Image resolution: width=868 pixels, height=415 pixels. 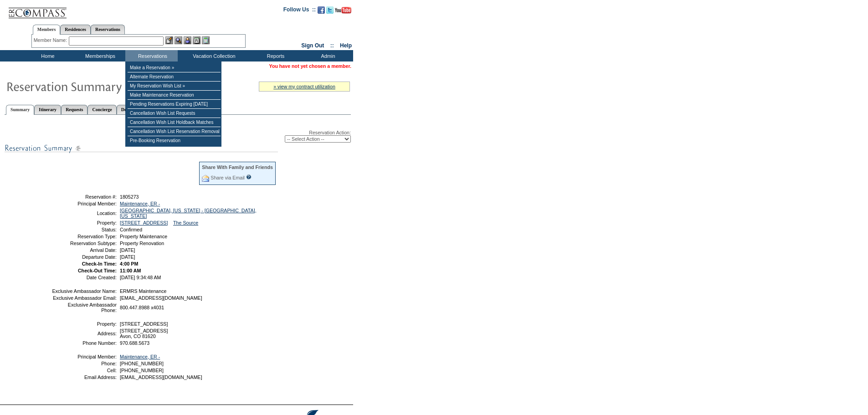 I want to click on input: What is this?, so click(x=249, y=177).